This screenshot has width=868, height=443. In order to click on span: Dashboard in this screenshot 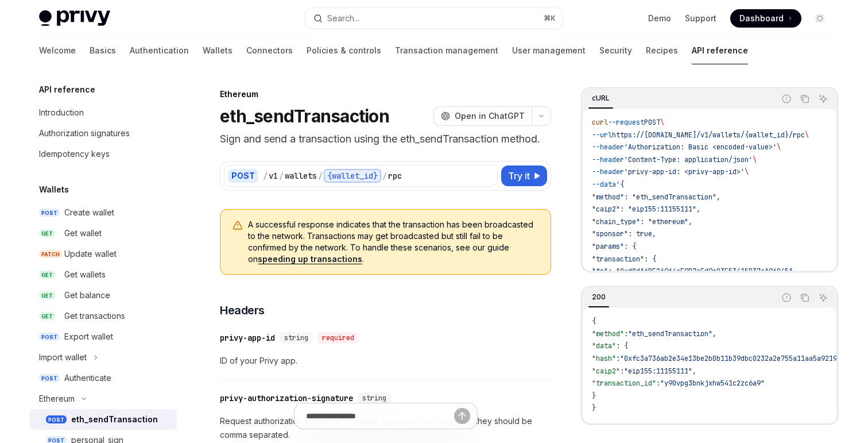, I will do `click(761, 18)`.